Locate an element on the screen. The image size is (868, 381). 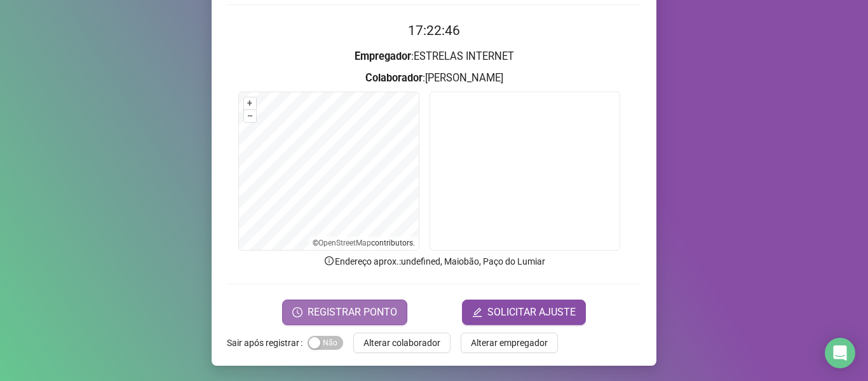
strong: Colaborador is located at coordinates (394, 78).